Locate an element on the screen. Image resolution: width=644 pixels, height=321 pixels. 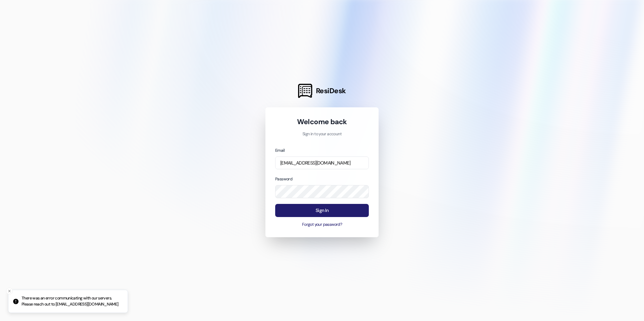
button: Sign In is located at coordinates (322, 210).